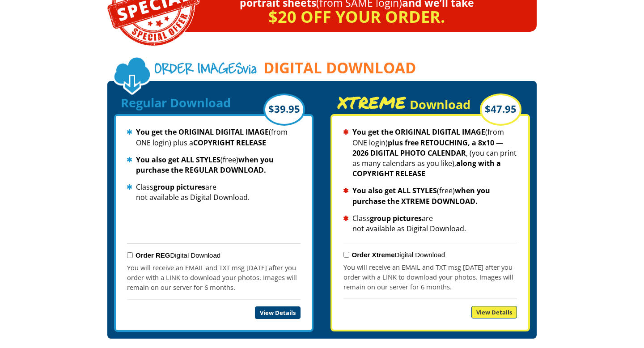 This screenshot has height=348, width=644. I want to click on strong: plus free RETOUCHING, a 8x10 — 2026 DIGITAL PHOTO CALENDAR, so click(428, 148).